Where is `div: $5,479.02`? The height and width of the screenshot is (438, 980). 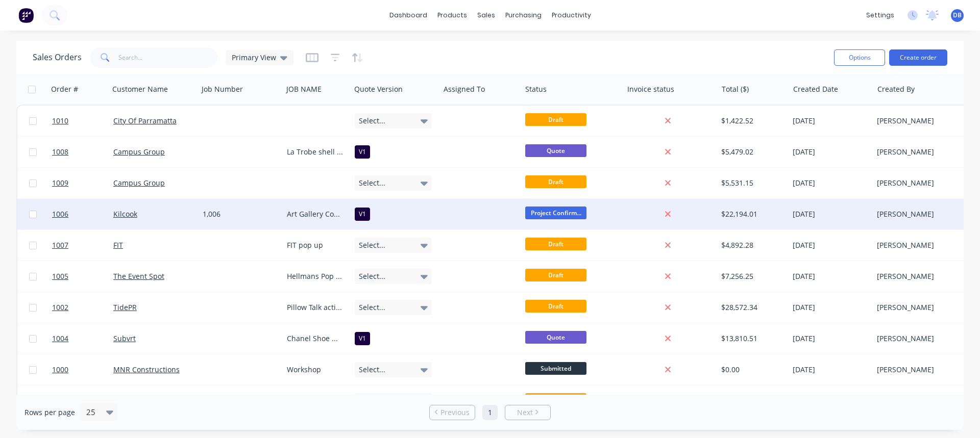
div: $5,479.02 is located at coordinates (752, 152).